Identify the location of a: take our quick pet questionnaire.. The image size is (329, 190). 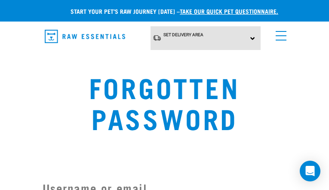
(229, 11).